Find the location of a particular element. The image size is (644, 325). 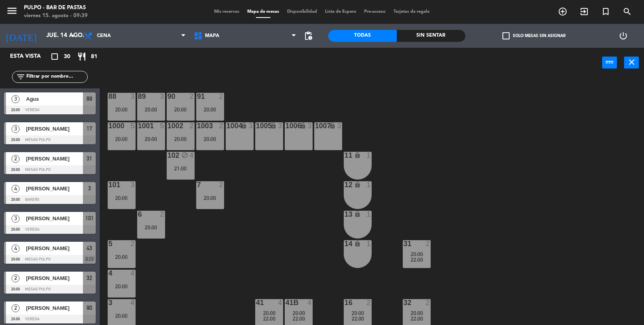

div: 32 is located at coordinates (404, 303).